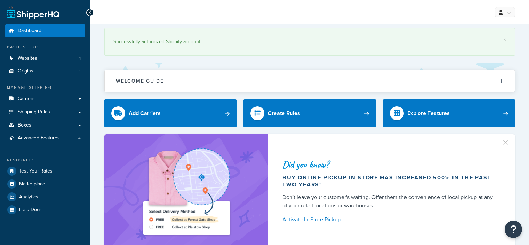 Image resolution: width=529 pixels, height=245 pixels. I want to click on a: Help Docs, so click(45, 209).